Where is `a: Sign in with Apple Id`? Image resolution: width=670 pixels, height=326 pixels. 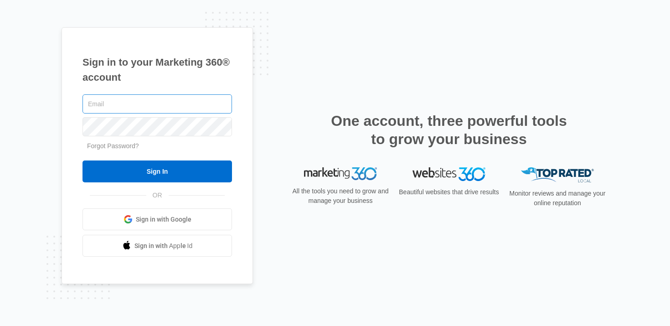
a: Sign in with Apple Id is located at coordinates (157, 246).